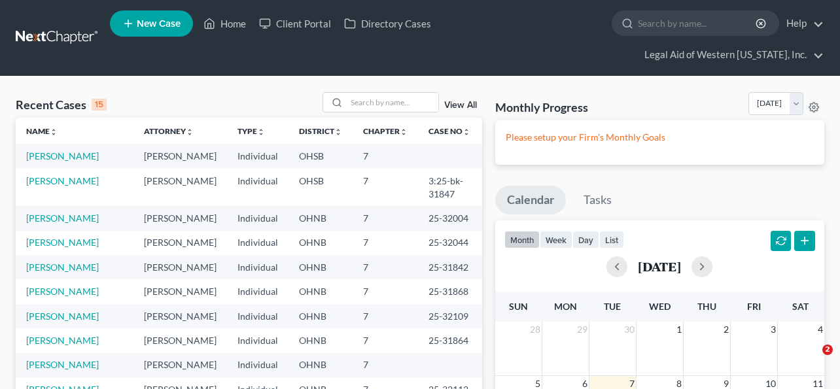 The height and width of the screenshot is (389, 840). I want to click on span: Thu, so click(706, 306).